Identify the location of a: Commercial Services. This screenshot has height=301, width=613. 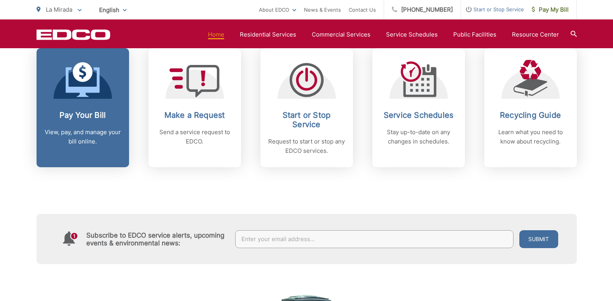
(341, 35).